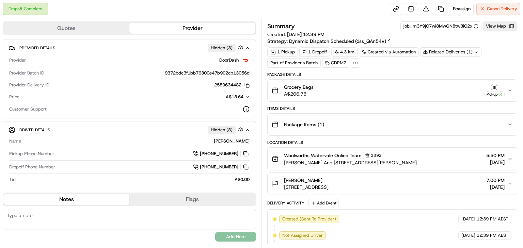  What do you see at coordinates (229, 60) in the screenshot?
I see `span: DoorDash` at bounding box center [229, 60].